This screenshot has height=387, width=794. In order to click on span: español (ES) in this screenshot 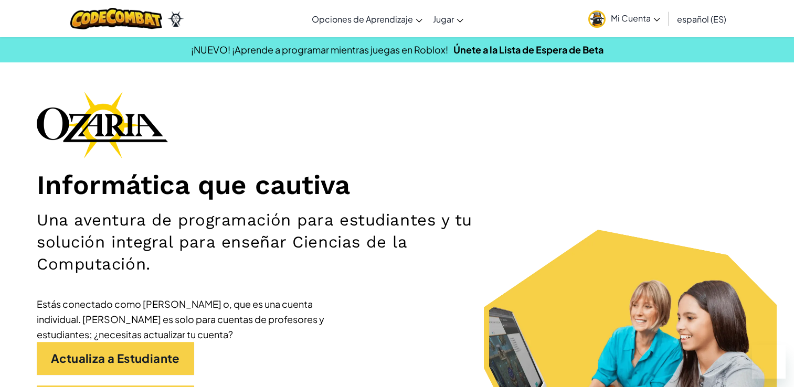, I will do `click(702, 19)`.